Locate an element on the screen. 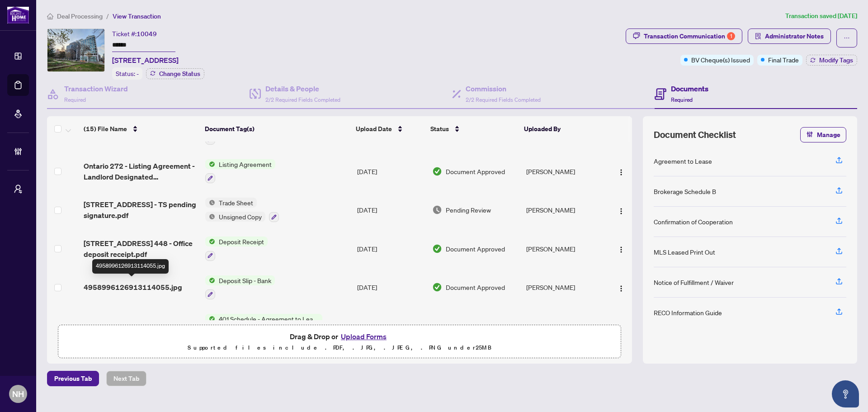 Image resolution: width=868 pixels, height=412 pixels. th: Status is located at coordinates (473, 128).